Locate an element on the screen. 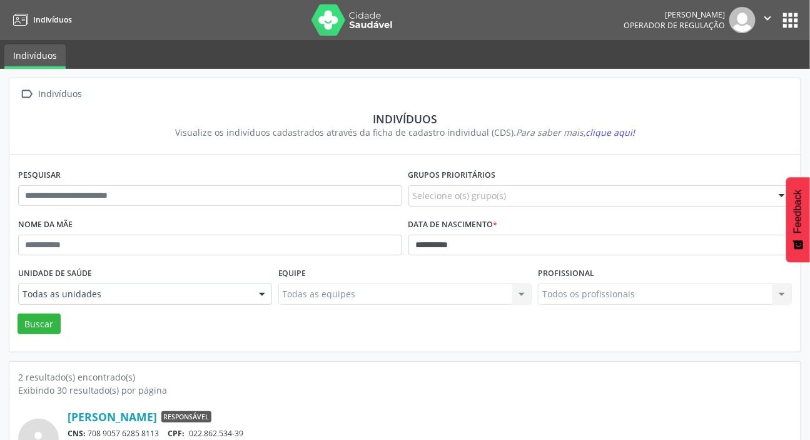 The width and height of the screenshot is (810, 440). button: apps is located at coordinates (790, 20).